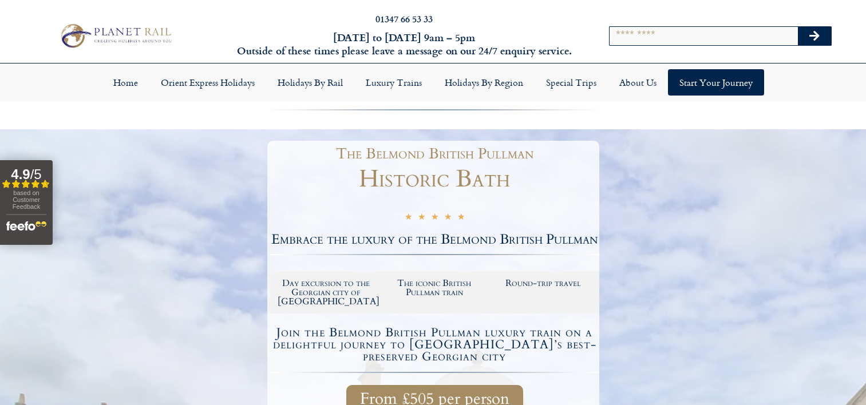 Image resolution: width=866 pixels, height=405 pixels. Describe the element at coordinates (208, 82) in the screenshot. I see `a: Orient Express Holidays` at that location.